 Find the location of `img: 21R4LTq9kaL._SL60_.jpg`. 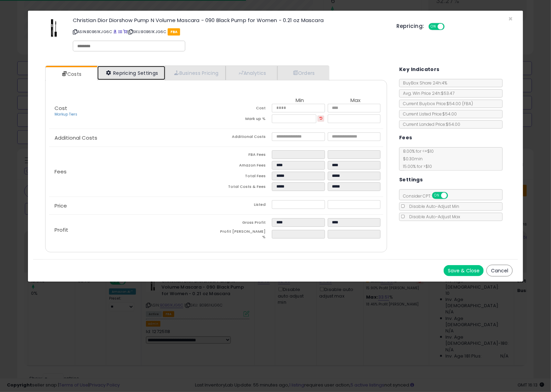

img: 21R4LTq9kaL._SL60_.jpg is located at coordinates (54, 28).